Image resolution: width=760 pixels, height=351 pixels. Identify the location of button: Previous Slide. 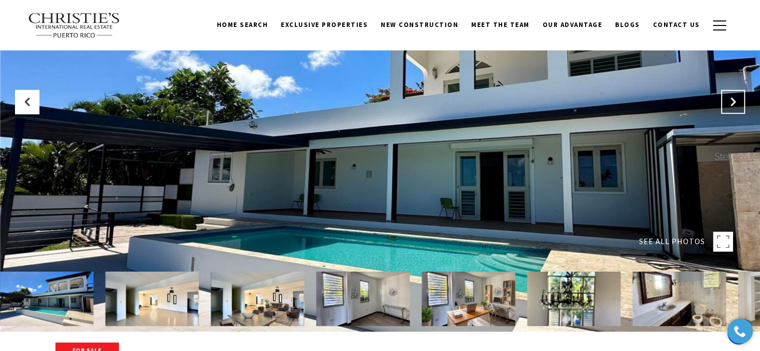
(27, 102).